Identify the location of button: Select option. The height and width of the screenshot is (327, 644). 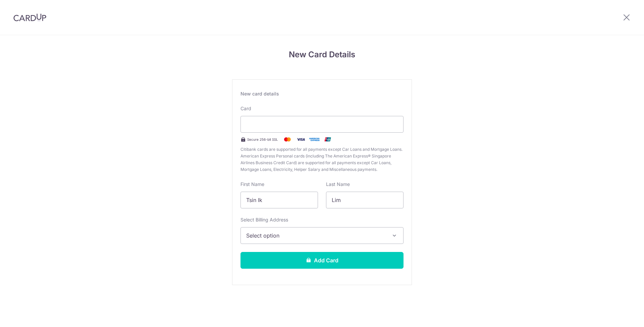
(322, 235).